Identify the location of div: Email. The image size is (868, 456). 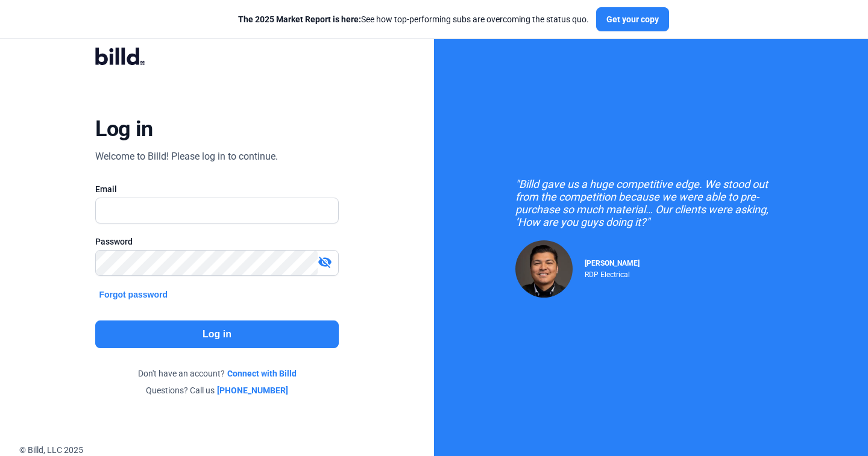
(217, 189).